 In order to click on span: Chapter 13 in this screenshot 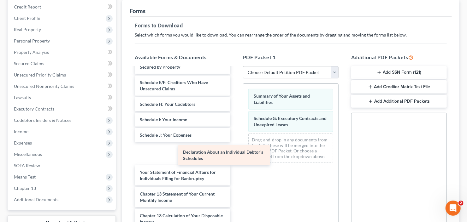, I will do `click(25, 188)`.